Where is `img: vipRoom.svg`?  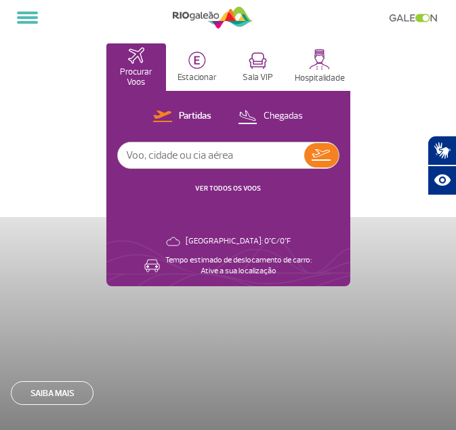 img: vipRoom.svg is located at coordinates (258, 60).